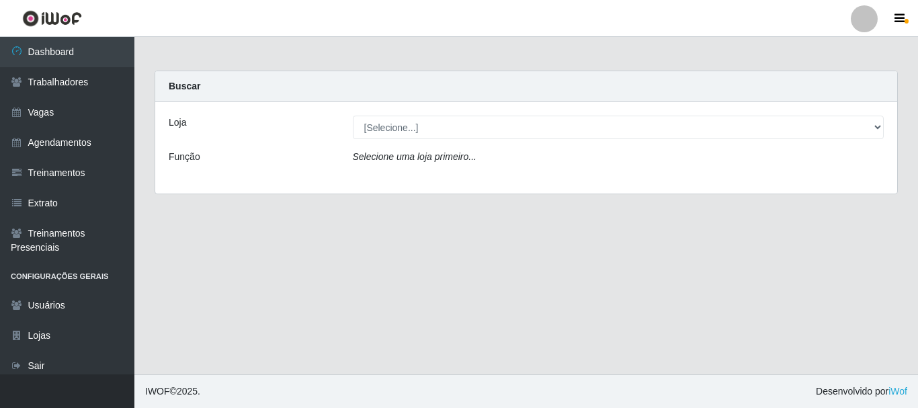 This screenshot has height=408, width=918. Describe the element at coordinates (414, 157) in the screenshot. I see `i: Selecione uma loja primeiro...` at that location.